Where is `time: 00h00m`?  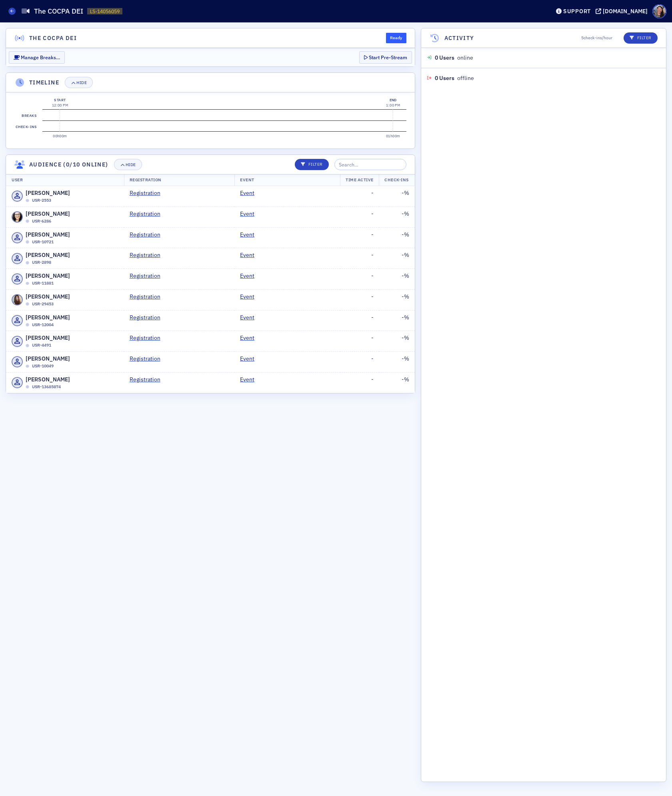
time: 00h00m is located at coordinates (60, 136).